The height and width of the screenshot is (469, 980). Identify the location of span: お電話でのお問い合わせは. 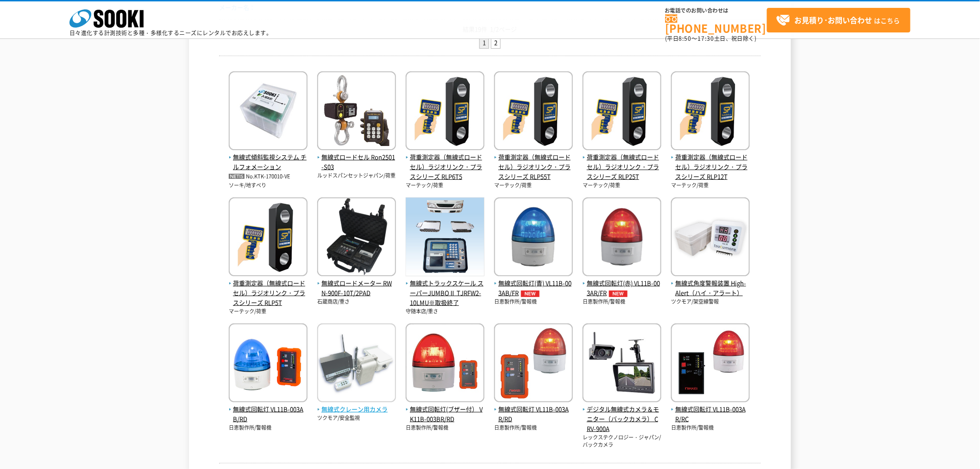
(716, 11).